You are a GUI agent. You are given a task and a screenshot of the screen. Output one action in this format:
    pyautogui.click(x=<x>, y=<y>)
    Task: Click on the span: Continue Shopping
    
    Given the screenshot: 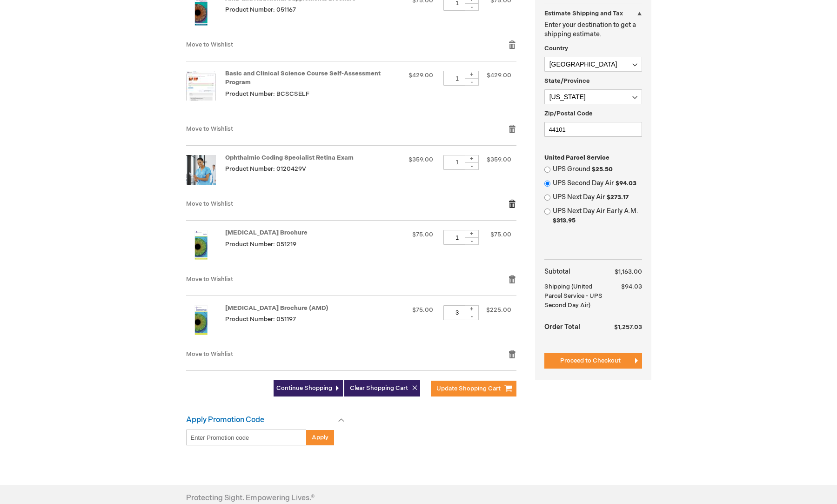 What is the action you would take?
    pyautogui.click(x=304, y=388)
    